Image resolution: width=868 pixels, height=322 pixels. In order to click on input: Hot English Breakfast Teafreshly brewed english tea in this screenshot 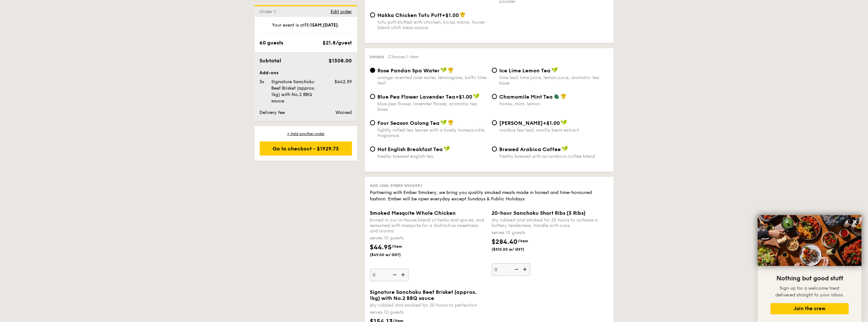, I will do `click(372, 149)`.